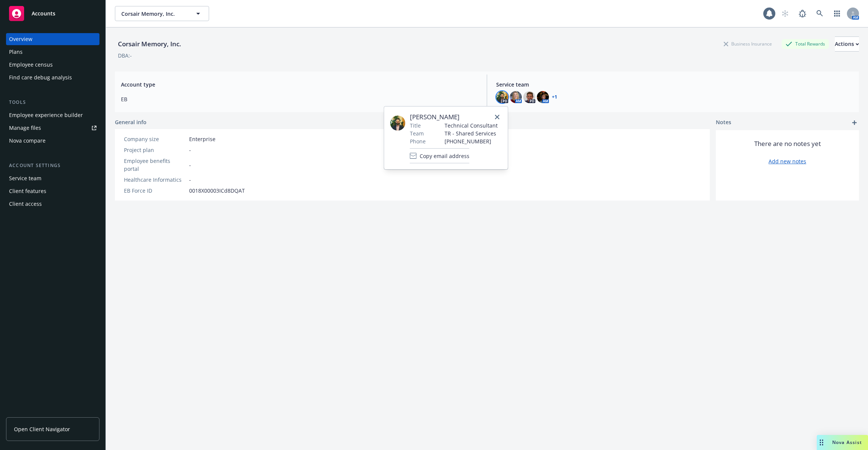 The width and height of the screenshot is (868, 450). Describe the element at coordinates (842, 442) in the screenshot. I see `button: Nova Assist` at that location.